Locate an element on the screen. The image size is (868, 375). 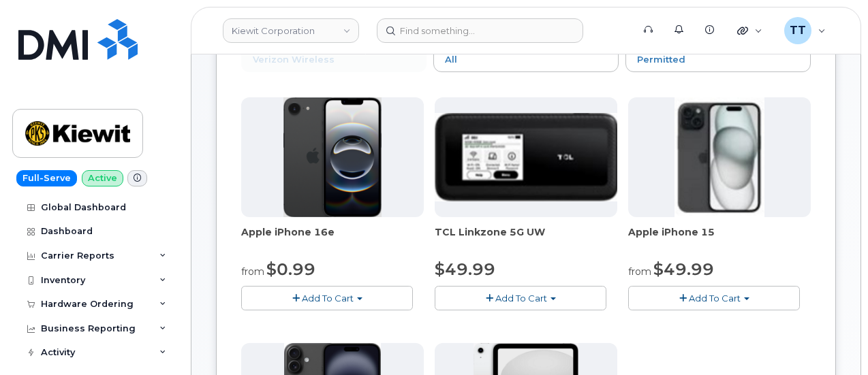
div: Quicklinks is located at coordinates (749, 31).